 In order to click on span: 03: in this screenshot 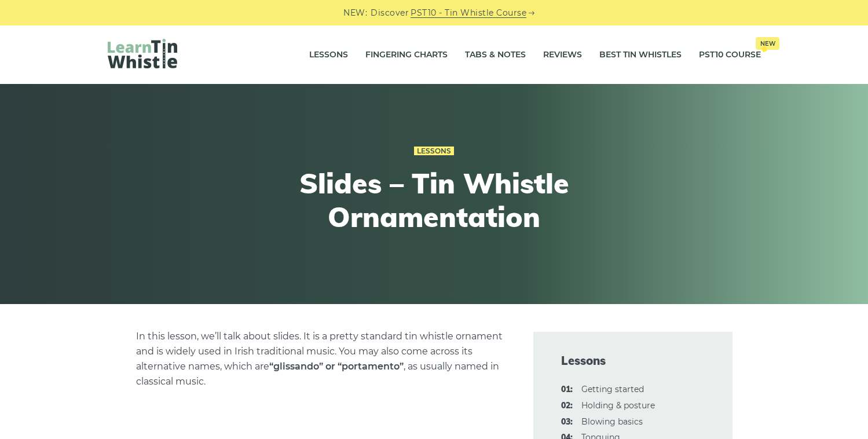, I will do `click(567, 422)`.